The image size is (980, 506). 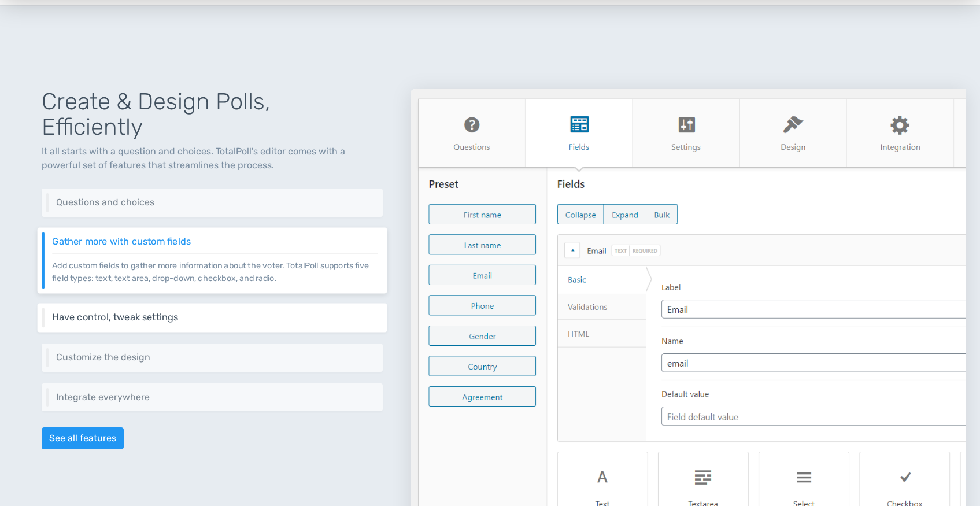 I want to click on h6: Questions and choices, so click(x=215, y=202).